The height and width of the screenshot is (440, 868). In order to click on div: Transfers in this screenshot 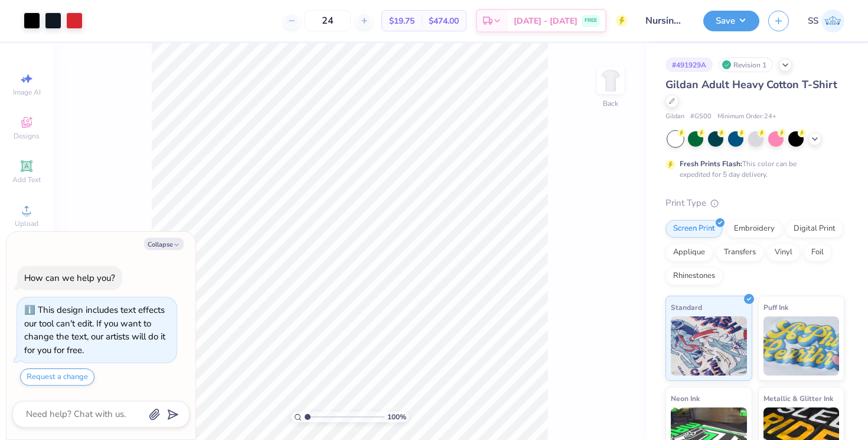, I will do `click(740, 252)`.